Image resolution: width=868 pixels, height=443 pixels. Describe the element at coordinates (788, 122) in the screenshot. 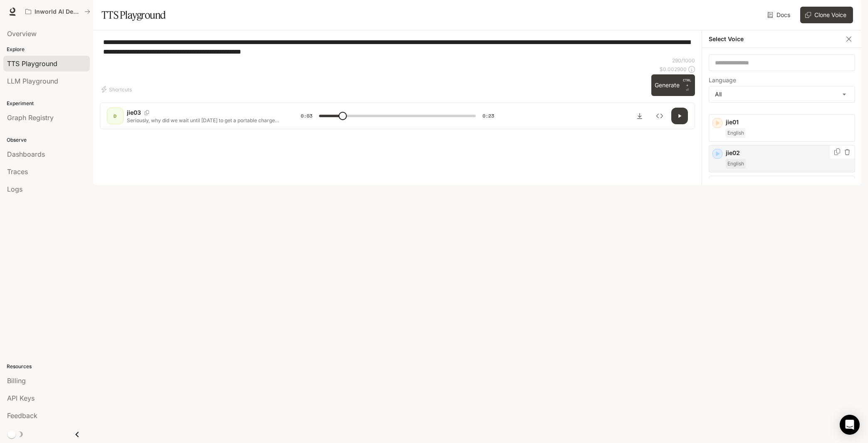

I see `p: jie01` at that location.